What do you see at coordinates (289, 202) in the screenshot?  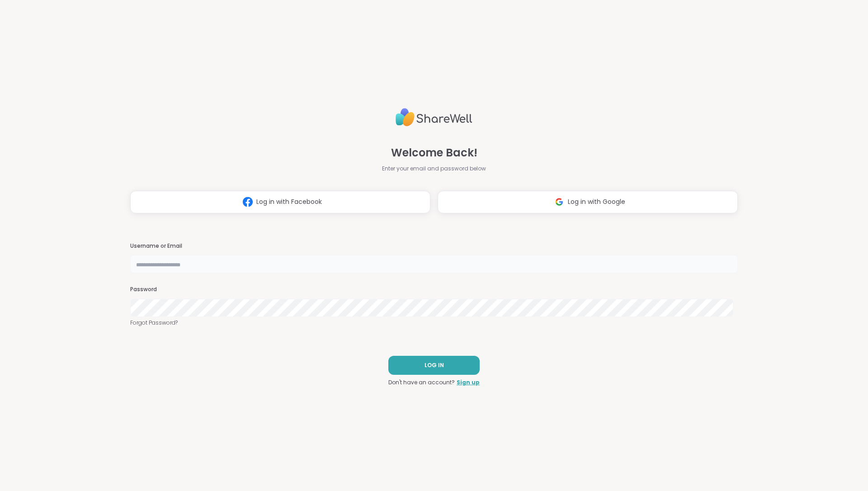 I see `span: Log in with Facebook` at bounding box center [289, 202].